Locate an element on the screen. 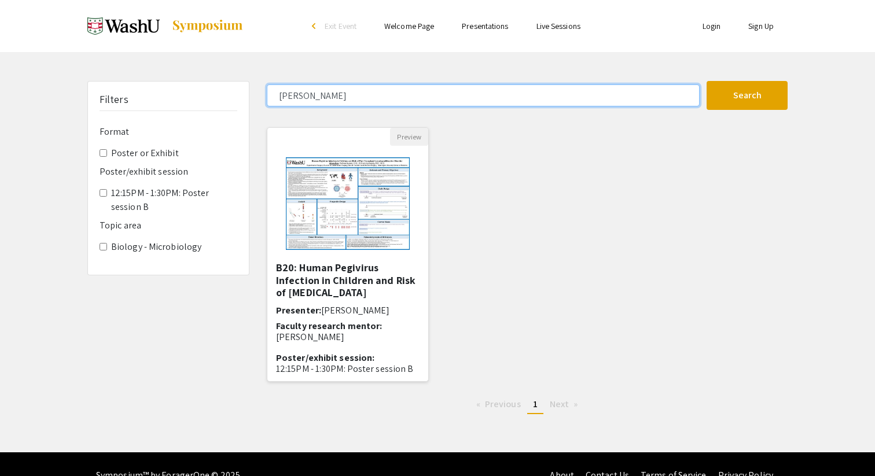 The height and width of the screenshot is (476, 875). h6: Poster/exhibit session is located at coordinates (168, 171).